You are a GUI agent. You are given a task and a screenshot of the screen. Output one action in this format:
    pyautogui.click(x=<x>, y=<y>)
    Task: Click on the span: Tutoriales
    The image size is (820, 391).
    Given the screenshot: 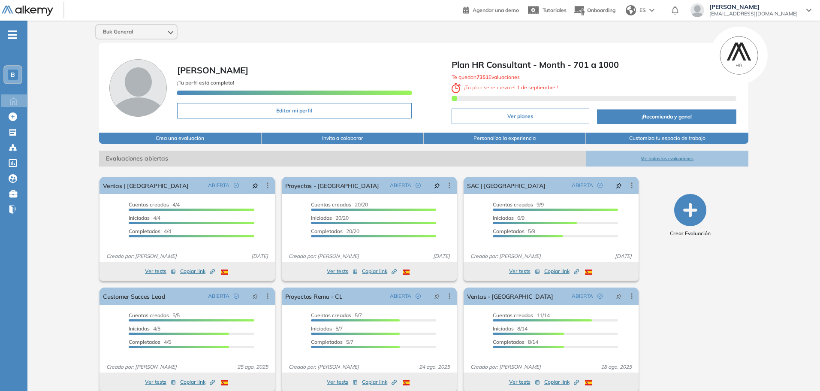 What is the action you would take?
    pyautogui.click(x=554, y=10)
    